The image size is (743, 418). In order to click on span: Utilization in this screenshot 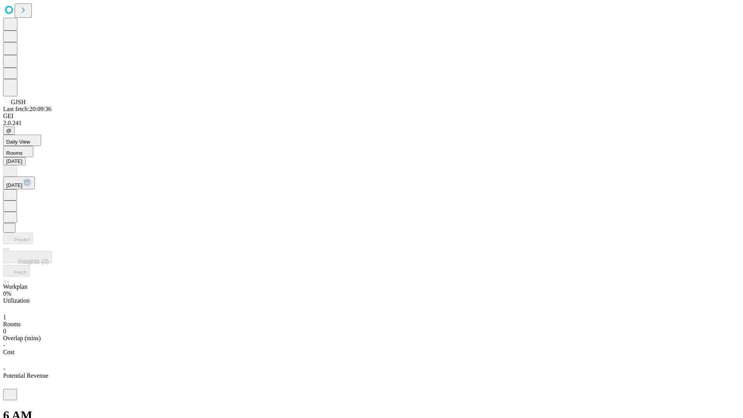, I will do `click(16, 300)`.